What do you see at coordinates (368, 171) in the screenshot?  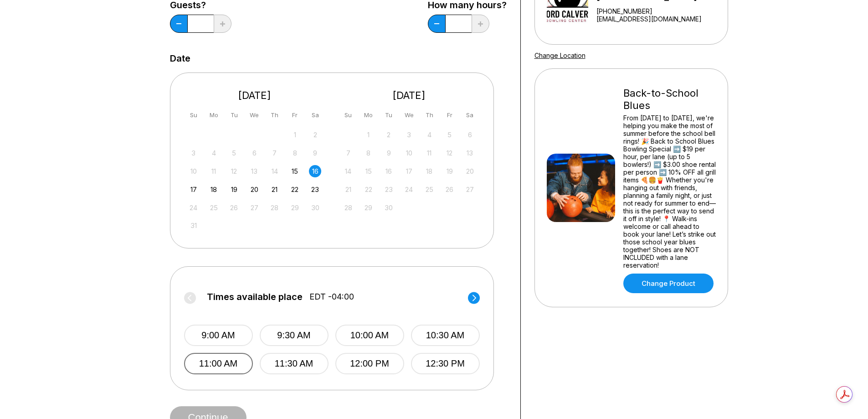 I see `div: Not available Monday, September 15th, 2025` at bounding box center [368, 171].